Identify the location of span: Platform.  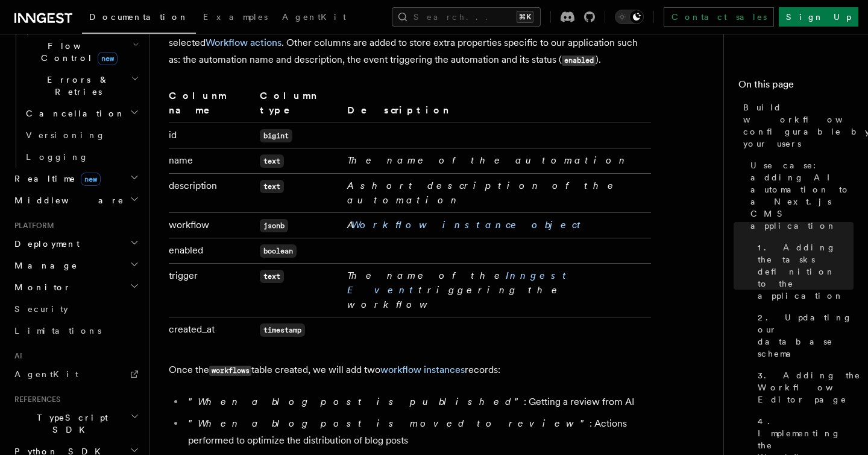
(32, 226).